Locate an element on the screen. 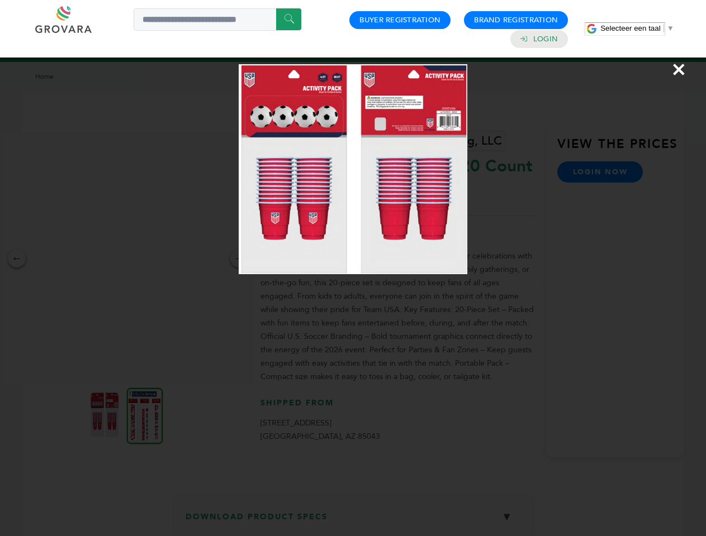 This screenshot has height=536, width=706. a: Login is located at coordinates (545, 39).